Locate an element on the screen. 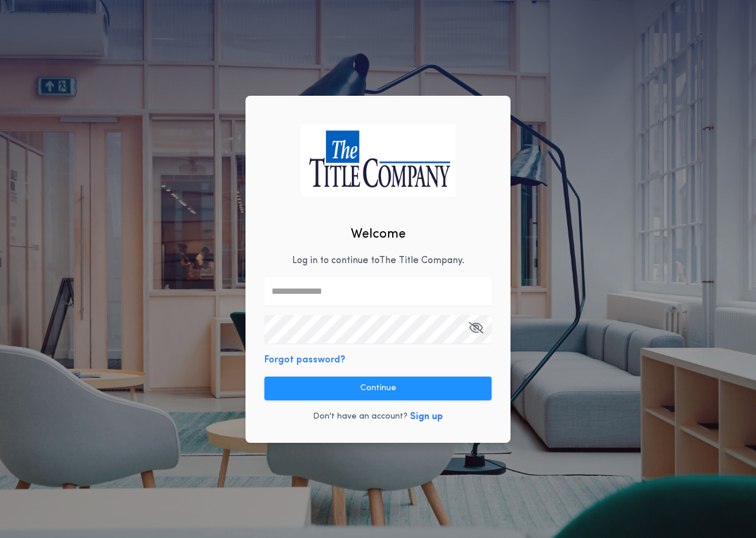 Image resolution: width=756 pixels, height=538 pixels. button: Continue is located at coordinates (378, 388).